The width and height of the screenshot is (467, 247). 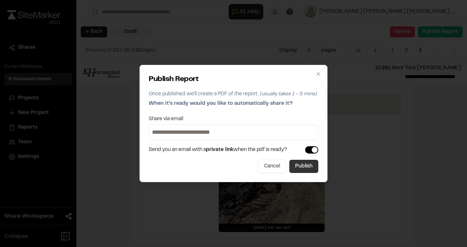 I want to click on h2: Publish Report, so click(x=233, y=80).